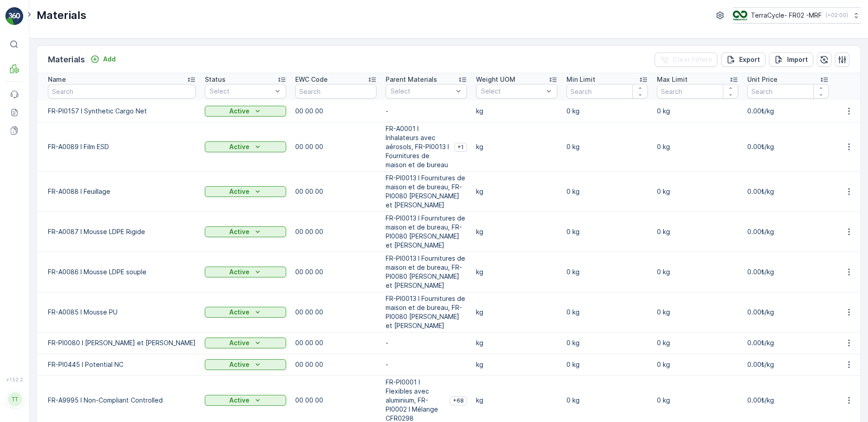  Describe the element at coordinates (692, 60) in the screenshot. I see `p: Clear Filters` at that location.